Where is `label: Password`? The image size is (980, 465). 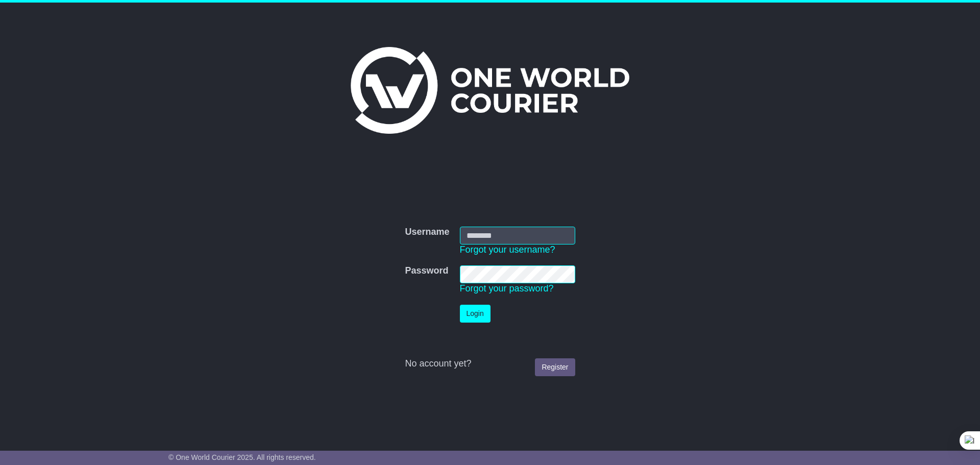 label: Password is located at coordinates (426, 271).